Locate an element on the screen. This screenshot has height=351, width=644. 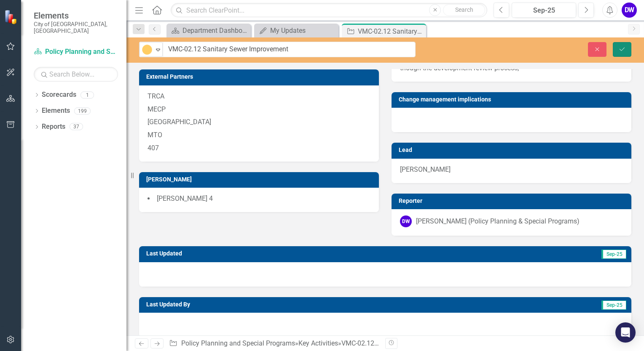
h3: Last Updated is located at coordinates (286, 254).